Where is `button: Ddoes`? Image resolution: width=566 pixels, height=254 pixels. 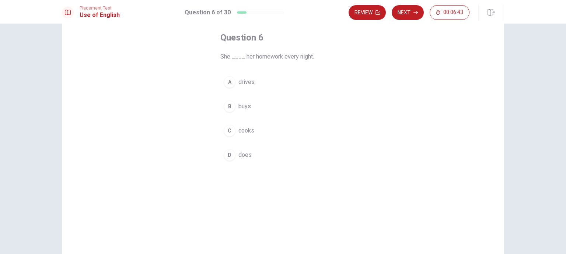 button: Ddoes is located at coordinates (283, 155).